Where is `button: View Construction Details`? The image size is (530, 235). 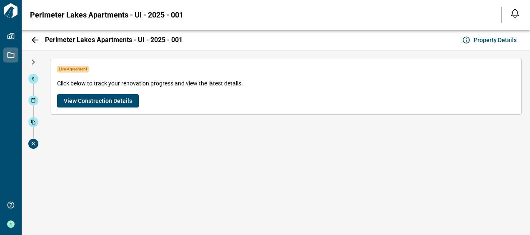 button: View Construction Details is located at coordinates (98, 101).